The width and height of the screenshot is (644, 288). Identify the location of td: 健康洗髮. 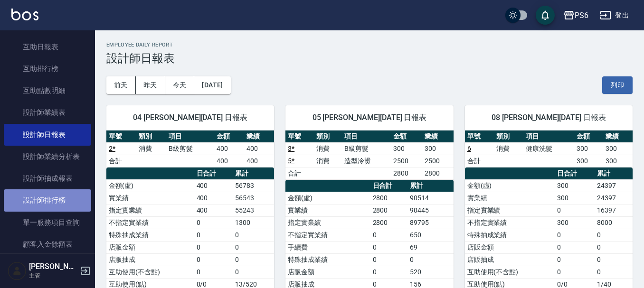
(548, 148).